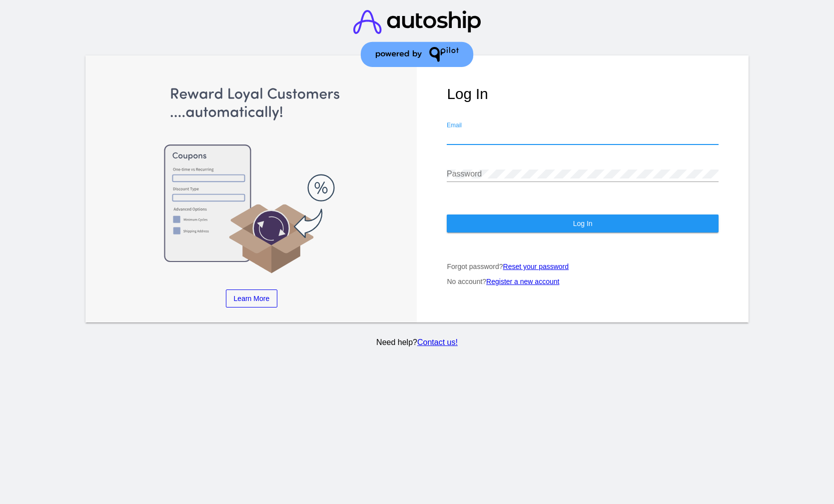 Image resolution: width=834 pixels, height=504 pixels. Describe the element at coordinates (252, 298) in the screenshot. I see `a: Learn More` at that location.